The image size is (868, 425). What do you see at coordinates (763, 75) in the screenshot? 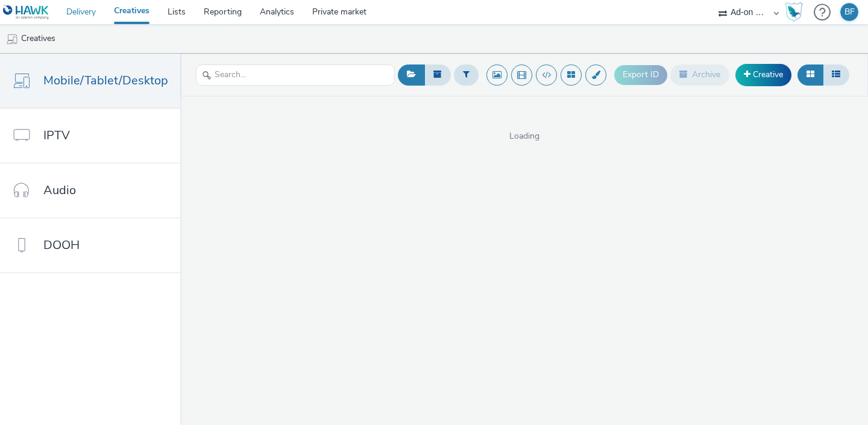
I see `a: Creative` at bounding box center [763, 75].